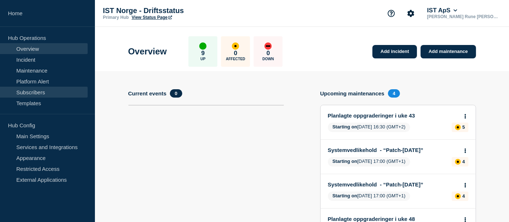  What do you see at coordinates (448, 51) in the screenshot?
I see `a: Add maintenance` at bounding box center [448, 51].